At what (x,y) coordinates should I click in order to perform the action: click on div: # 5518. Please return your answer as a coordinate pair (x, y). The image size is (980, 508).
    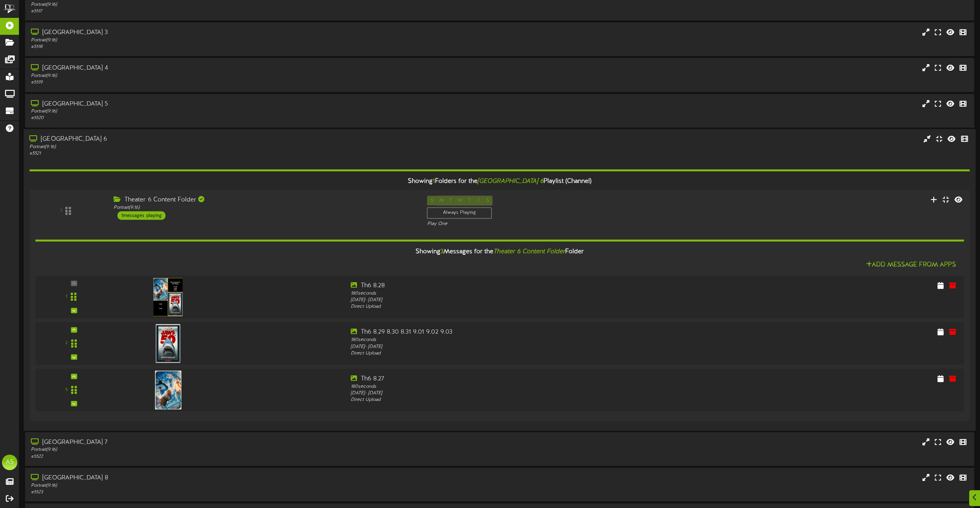
    Looking at the image, I should click on (223, 46).